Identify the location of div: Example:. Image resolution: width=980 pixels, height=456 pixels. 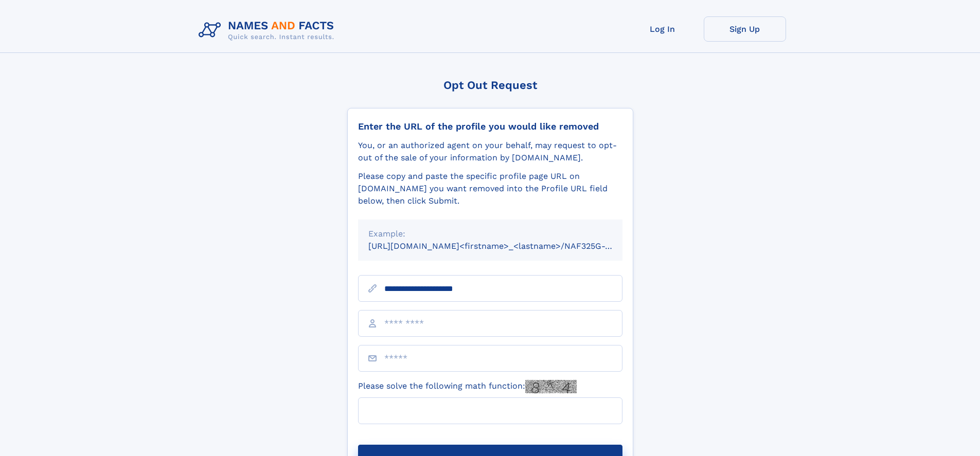
(491, 234).